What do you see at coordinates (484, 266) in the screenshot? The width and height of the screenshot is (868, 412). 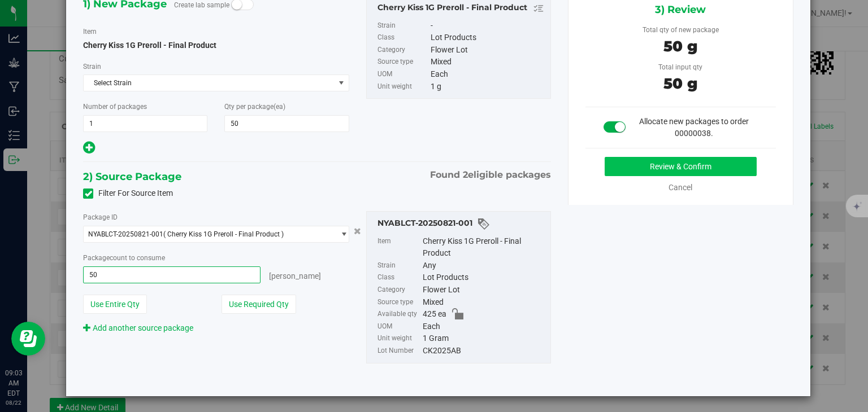 I see `div: Any` at bounding box center [484, 266].